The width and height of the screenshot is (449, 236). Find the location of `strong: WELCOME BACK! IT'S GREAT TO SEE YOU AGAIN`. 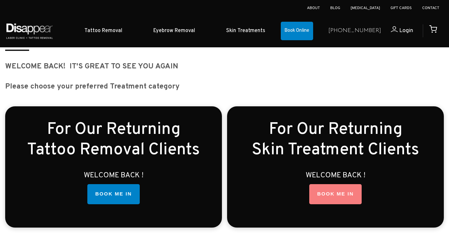

strong: WELCOME BACK! IT'S GREAT TO SEE YOU AGAIN is located at coordinates (92, 66).